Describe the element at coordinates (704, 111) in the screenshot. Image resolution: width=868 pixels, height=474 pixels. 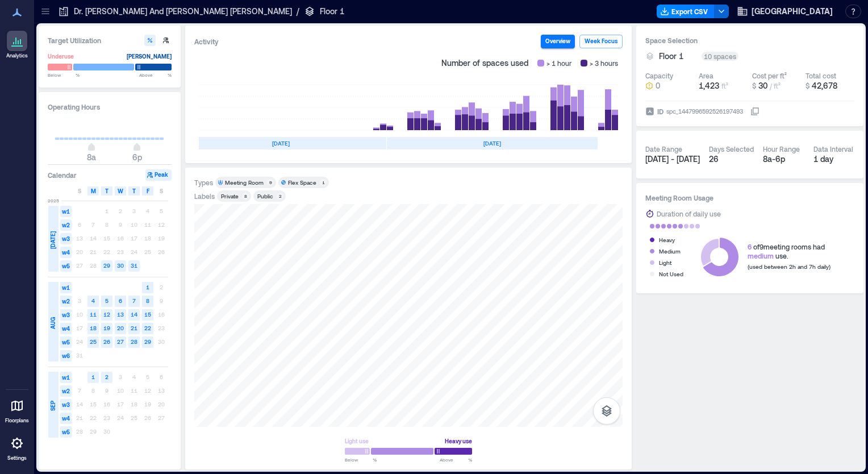
I see `div: spc_1447996592526197493` at that location.